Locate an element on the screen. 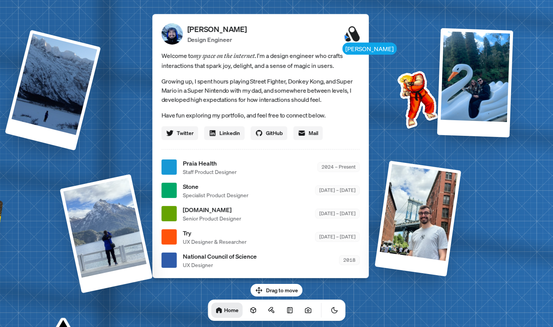 The height and width of the screenshot is (327, 553). span: UX Designer is located at coordinates (220, 264).